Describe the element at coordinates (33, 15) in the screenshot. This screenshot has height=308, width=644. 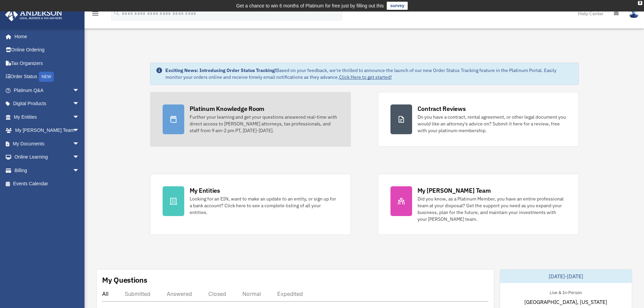
I see `img: Anderson Advisors Platinum Portal` at that location.